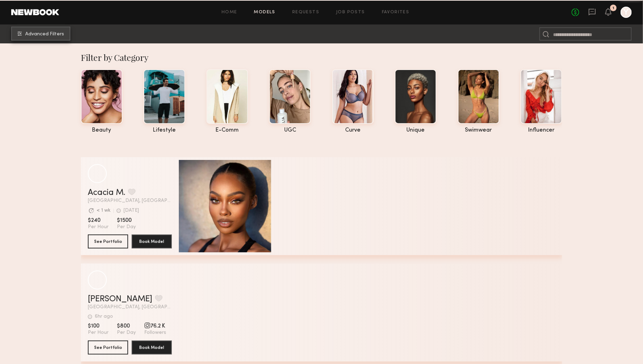 The height and width of the screenshot is (364, 643). Describe the element at coordinates (541, 130) in the screenshot. I see `div: influencer` at that location.